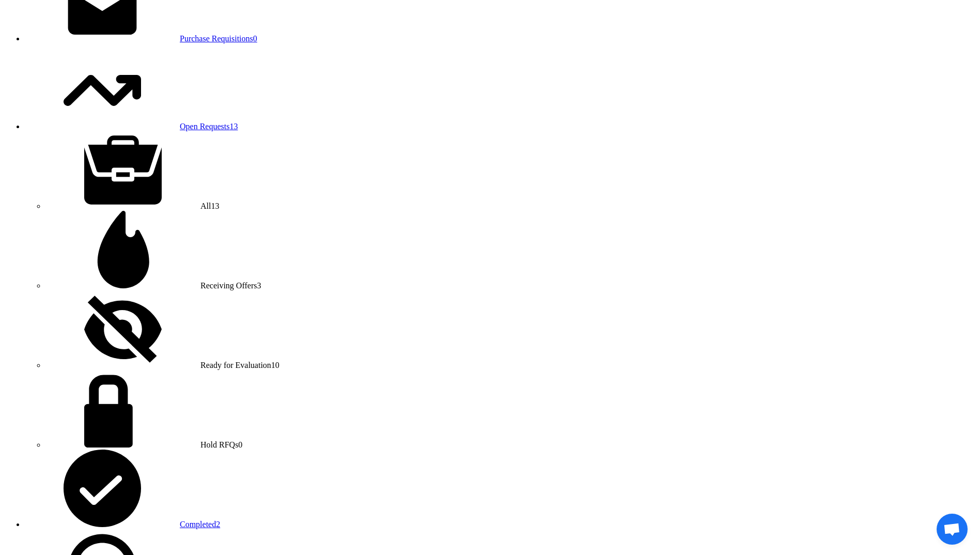 This screenshot has height=555, width=980. I want to click on a: Hold RFQs, so click(143, 445).